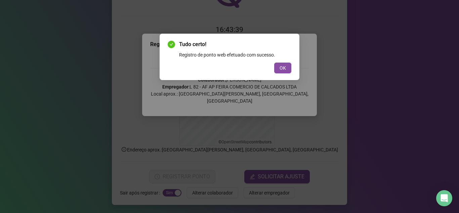 The image size is (459, 213). I want to click on div: Open Intercom Messenger, so click(445, 198).